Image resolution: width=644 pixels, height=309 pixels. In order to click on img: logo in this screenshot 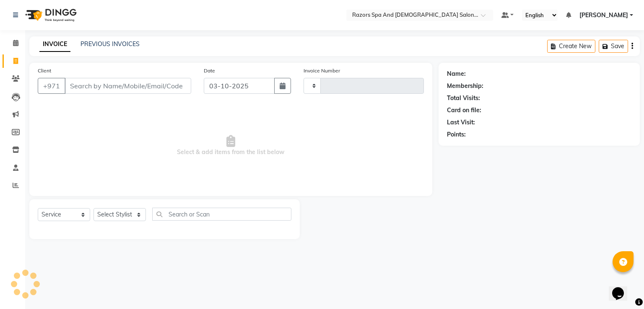, I will do `click(50, 15)`.